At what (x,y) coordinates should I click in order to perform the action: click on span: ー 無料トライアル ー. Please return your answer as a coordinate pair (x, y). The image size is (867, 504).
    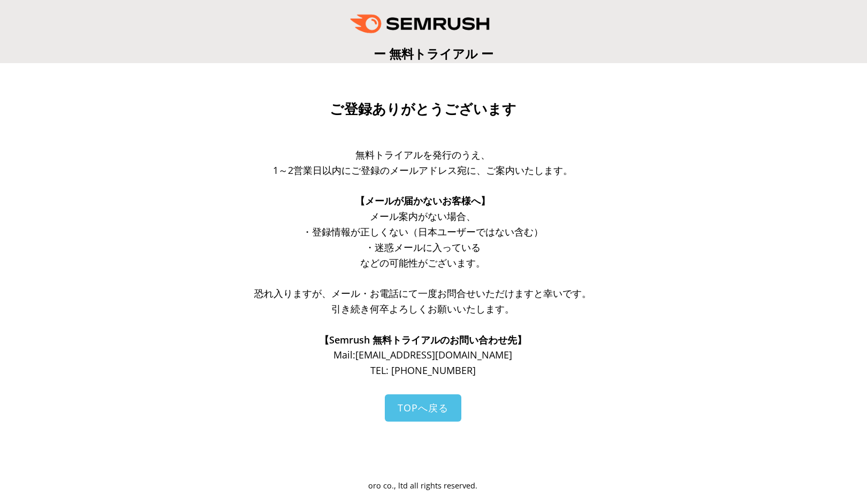
    Looking at the image, I should click on (433, 53).